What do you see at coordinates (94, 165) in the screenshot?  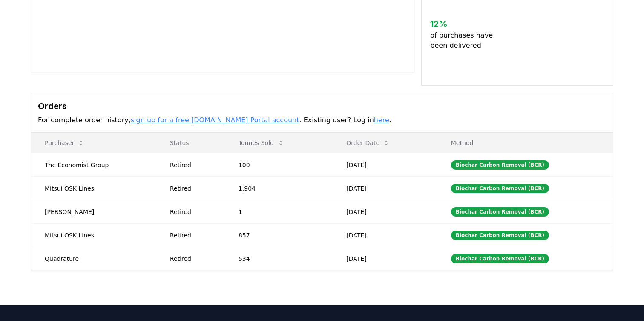 I see `td: The Economist Group` at bounding box center [94, 165].